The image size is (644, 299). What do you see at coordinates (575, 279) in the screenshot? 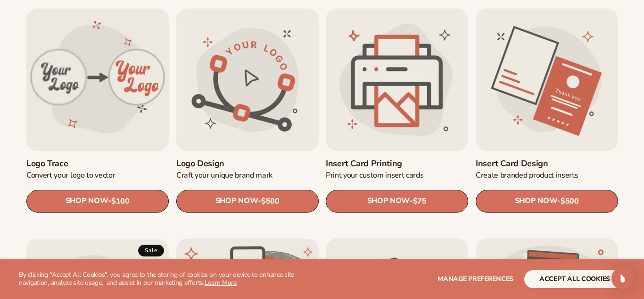
I see `button: accept all cookies` at bounding box center [575, 279].